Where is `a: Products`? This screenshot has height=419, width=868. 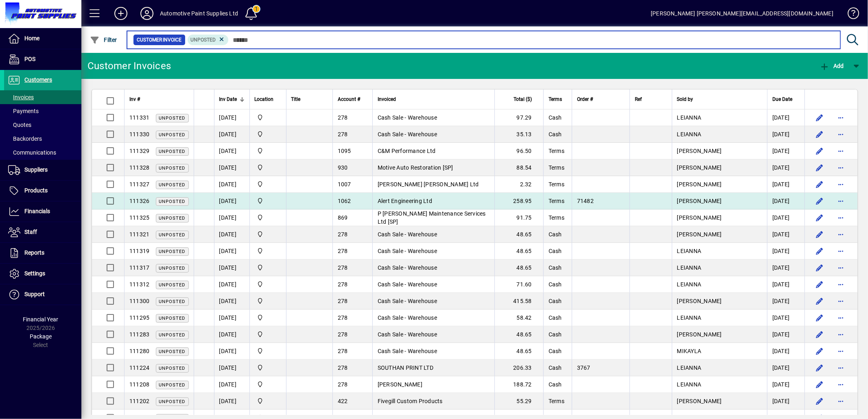 a: Products is located at coordinates (43, 191).